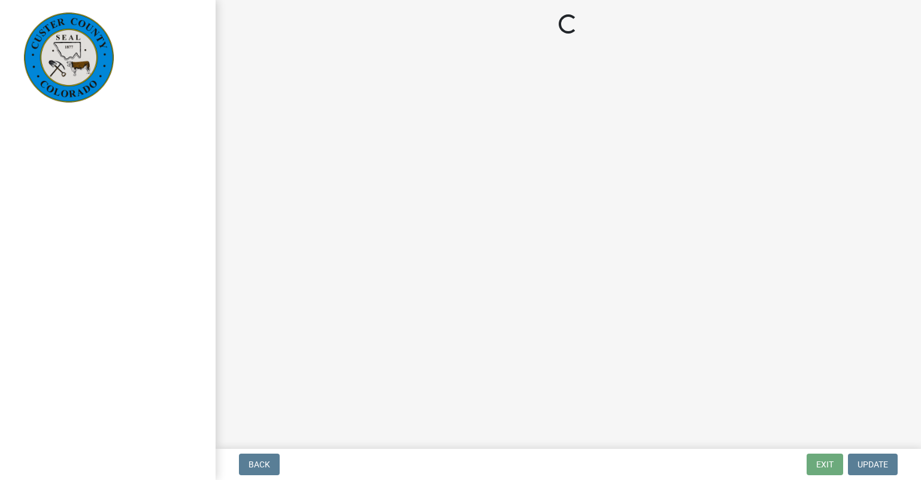  What do you see at coordinates (825, 464) in the screenshot?
I see `button: Exit` at bounding box center [825, 464].